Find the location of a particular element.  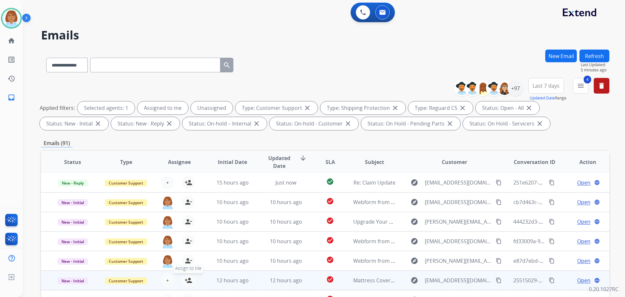

span: Assignee is located at coordinates (179, 162).